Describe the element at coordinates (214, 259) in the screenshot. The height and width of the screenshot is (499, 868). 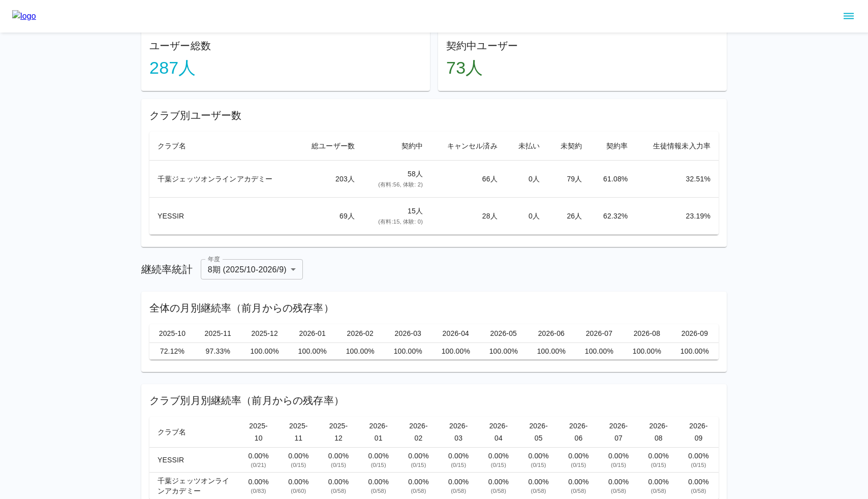
I see `label: 年度` at that location.